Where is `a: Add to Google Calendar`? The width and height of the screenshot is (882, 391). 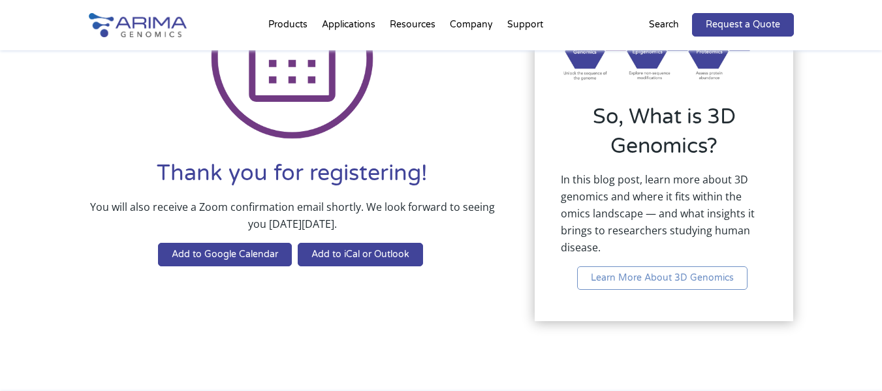 a: Add to Google Calendar is located at coordinates (225, 255).